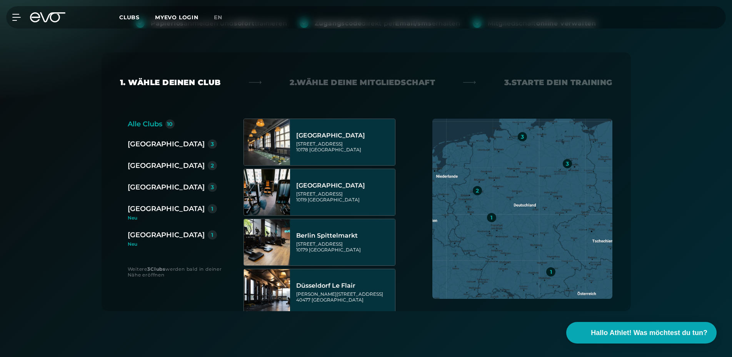  What do you see at coordinates (145, 124) in the screenshot?
I see `div: Alle Clubs` at bounding box center [145, 124].